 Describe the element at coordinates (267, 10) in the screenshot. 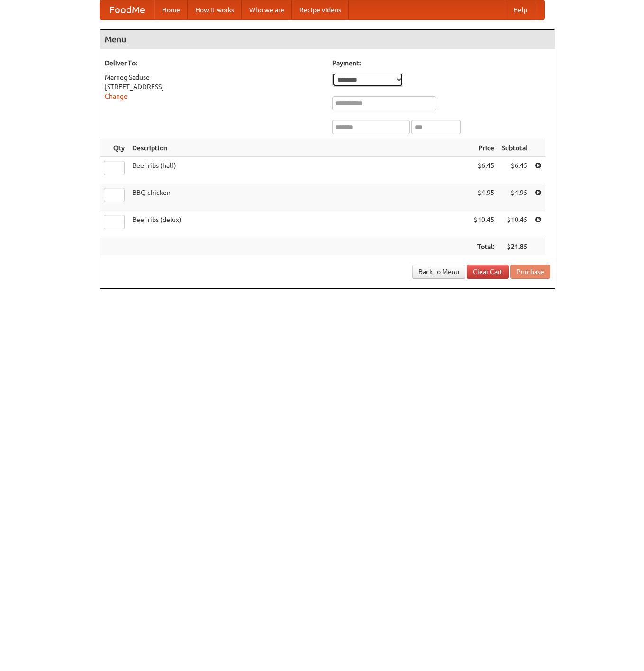

I see `a: Who we are` at that location.